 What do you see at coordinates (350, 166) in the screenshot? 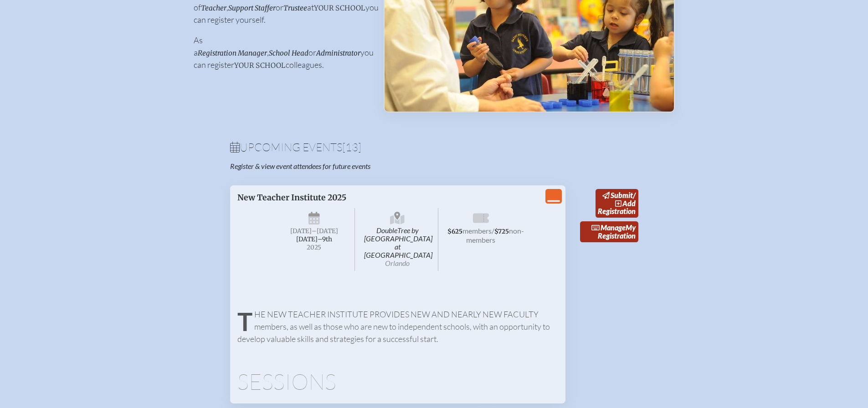
I see `p: Register & view event attendees for future events` at bounding box center [350, 166].